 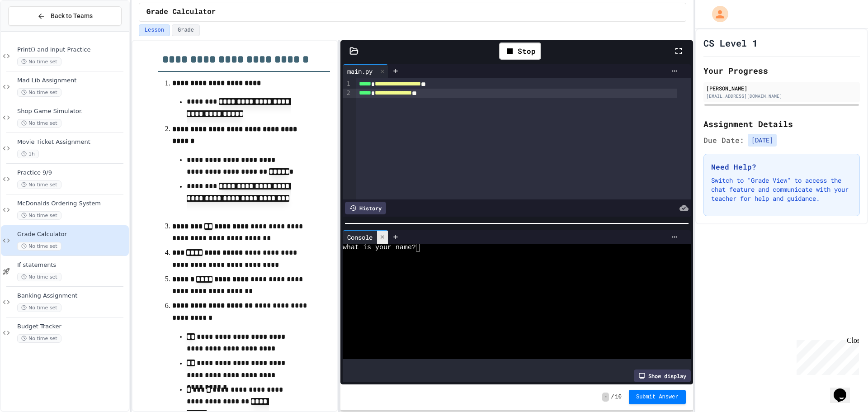 What do you see at coordinates (154, 30) in the screenshot?
I see `button: Lesson` at bounding box center [154, 30].